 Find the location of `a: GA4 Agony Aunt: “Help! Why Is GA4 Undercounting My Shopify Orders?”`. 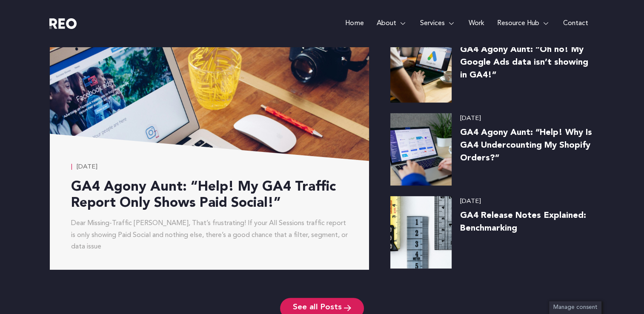

a: GA4 Agony Aunt: “Help! Why Is GA4 Undercounting My Shopify Orders?” is located at coordinates (526, 146).